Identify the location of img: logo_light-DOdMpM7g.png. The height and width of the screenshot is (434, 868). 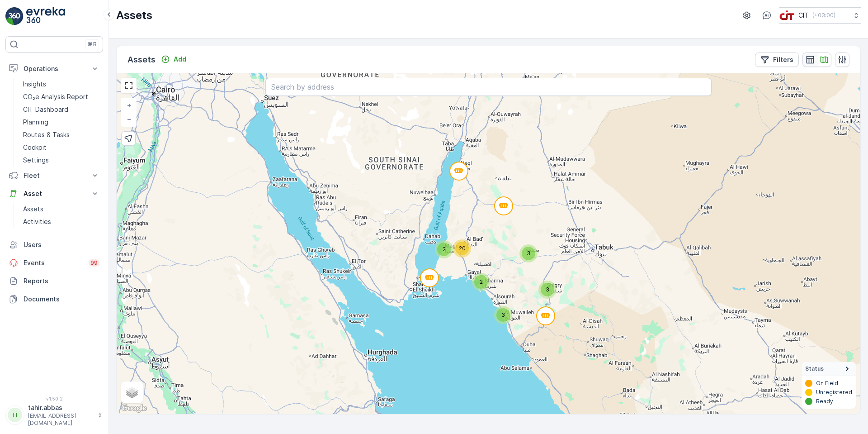
(46, 17).